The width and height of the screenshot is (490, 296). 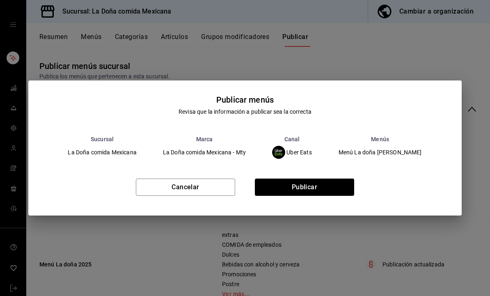 What do you see at coordinates (245, 100) in the screenshot?
I see `div: Publicar menús` at bounding box center [245, 100].